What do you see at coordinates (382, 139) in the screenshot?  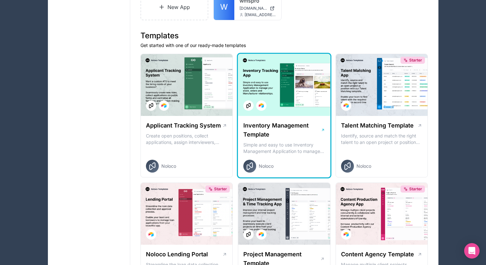 I see `p: Identify, source and match the right talent to an open project or position with our Talent Matchi...` at bounding box center [382, 139].